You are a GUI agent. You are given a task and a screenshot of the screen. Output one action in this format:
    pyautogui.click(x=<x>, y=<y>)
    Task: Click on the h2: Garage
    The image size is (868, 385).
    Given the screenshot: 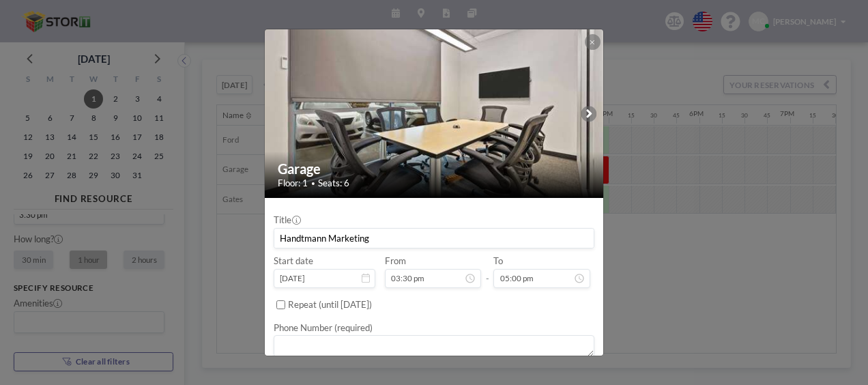 What is the action you would take?
    pyautogui.click(x=434, y=169)
    